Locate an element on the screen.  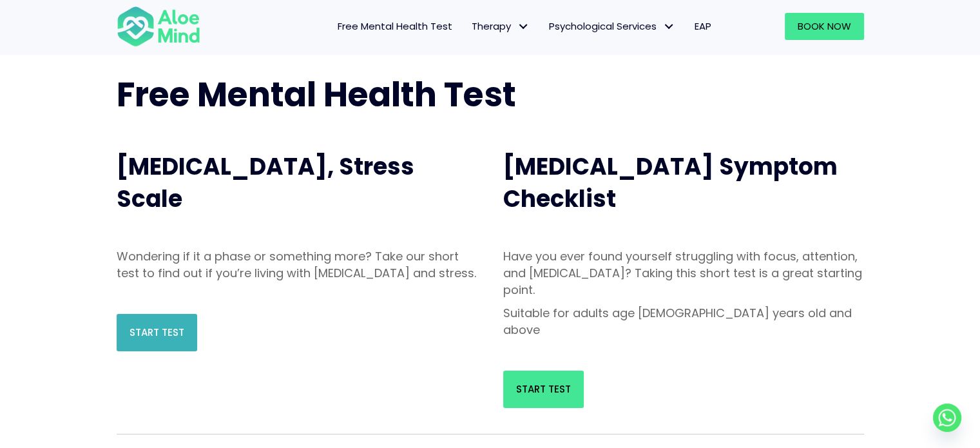
nav: Menu is located at coordinates (469, 26).